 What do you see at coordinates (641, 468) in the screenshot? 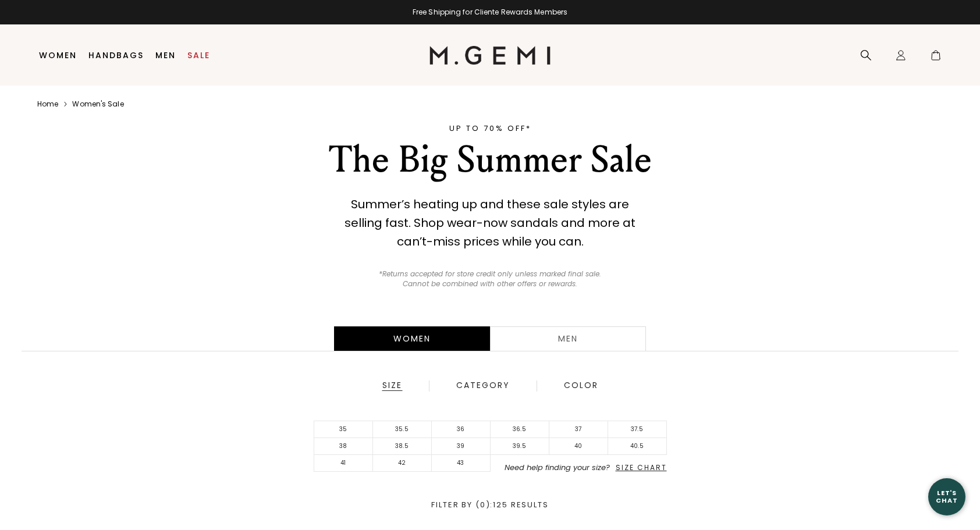
I see `span: Size Chart` at bounding box center [641, 468].